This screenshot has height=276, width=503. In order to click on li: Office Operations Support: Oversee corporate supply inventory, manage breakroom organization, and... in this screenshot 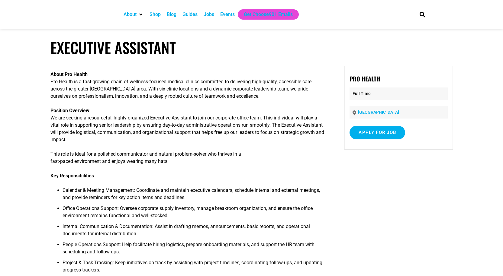, I will do `click(193, 214)`.